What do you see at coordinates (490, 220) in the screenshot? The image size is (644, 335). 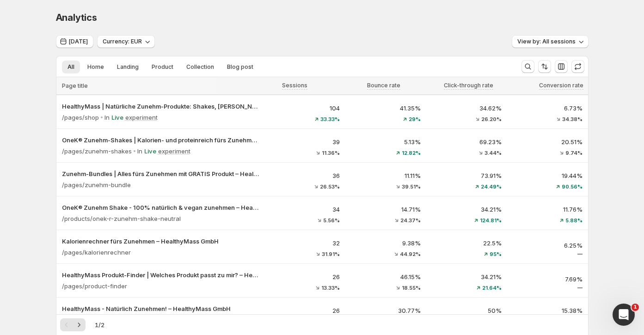 I see `span: 124.81%` at bounding box center [490, 220].